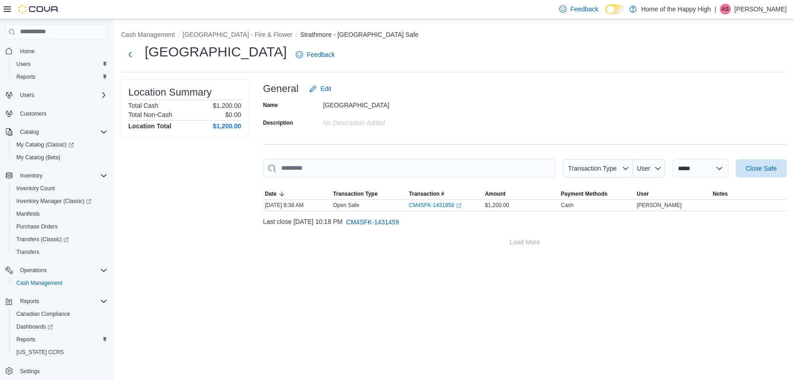 This screenshot has width=794, height=380. Describe the element at coordinates (598, 168) in the screenshot. I see `button: Transaction Type` at that location.